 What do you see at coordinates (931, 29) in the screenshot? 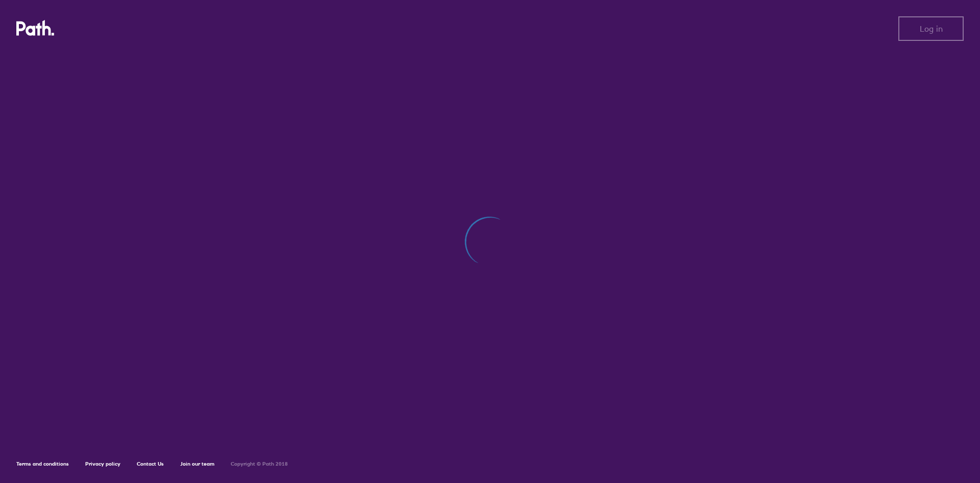
I see `span: Log in` at bounding box center [931, 29].